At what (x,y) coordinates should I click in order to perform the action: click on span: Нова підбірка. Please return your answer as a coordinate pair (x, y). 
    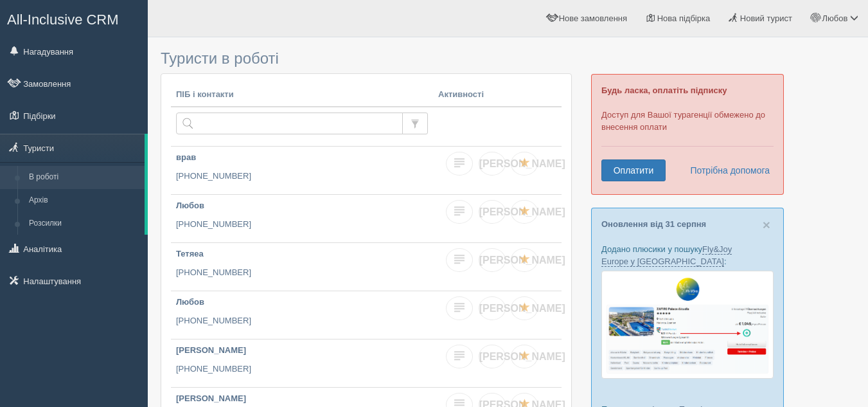
    Looking at the image, I should click on (684, 18).